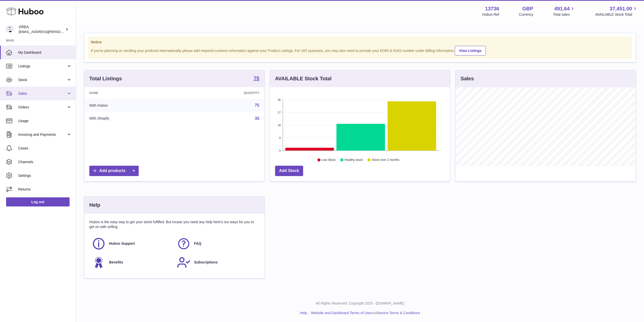 The image size is (644, 322). I want to click on strong: 75, so click(257, 79).